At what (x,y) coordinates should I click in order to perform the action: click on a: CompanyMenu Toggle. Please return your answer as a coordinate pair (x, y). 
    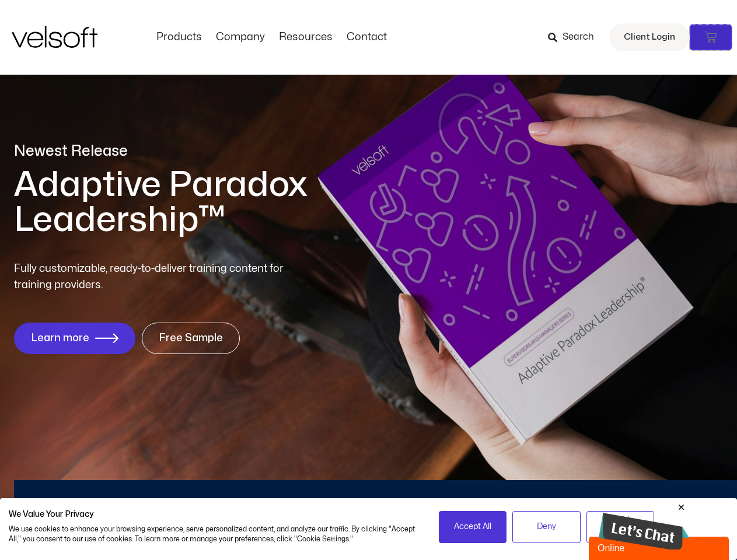
    Looking at the image, I should click on (241, 37).